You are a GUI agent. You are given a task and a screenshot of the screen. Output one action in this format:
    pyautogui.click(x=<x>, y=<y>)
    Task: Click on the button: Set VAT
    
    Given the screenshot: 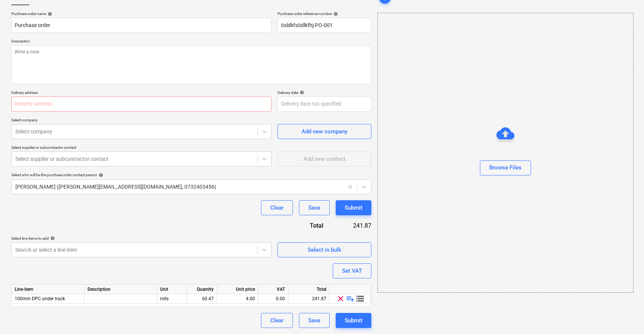 What is the action you would take?
    pyautogui.click(x=352, y=271)
    